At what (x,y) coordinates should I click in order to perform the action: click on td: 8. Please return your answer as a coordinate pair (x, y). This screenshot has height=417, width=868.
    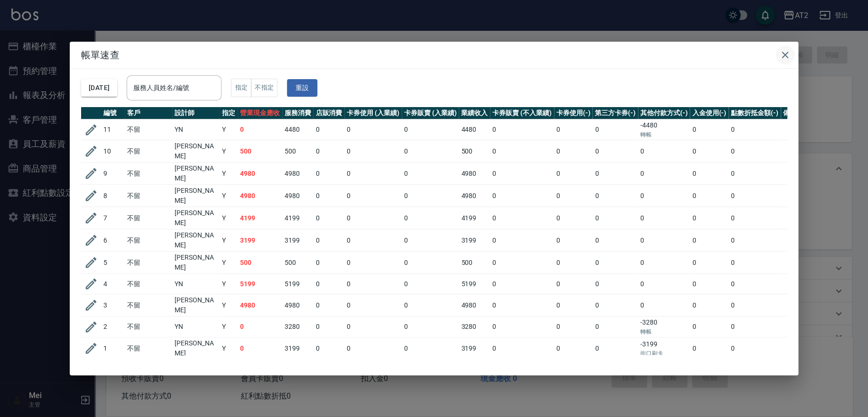
    Looking at the image, I should click on (113, 196).